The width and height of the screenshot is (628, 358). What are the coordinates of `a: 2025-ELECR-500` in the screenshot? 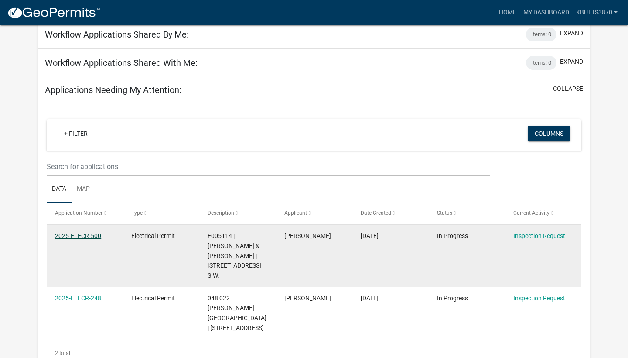 It's located at (78, 236).